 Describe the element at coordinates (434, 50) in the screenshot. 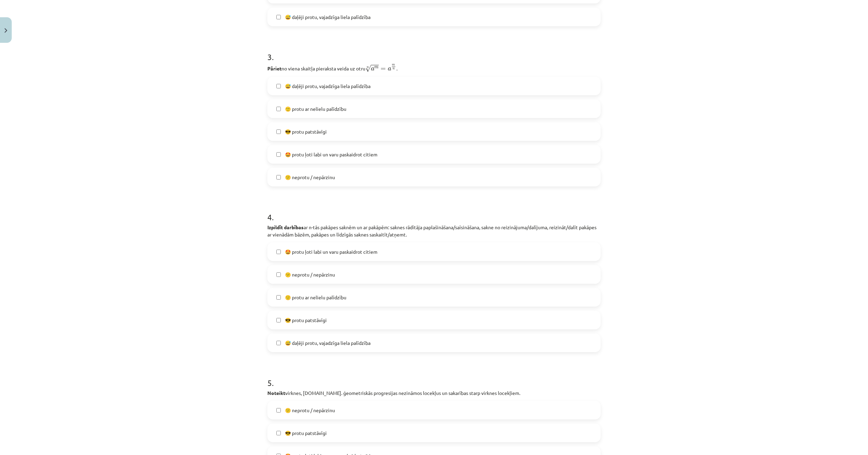

I see `h1: 3 .` at that location.